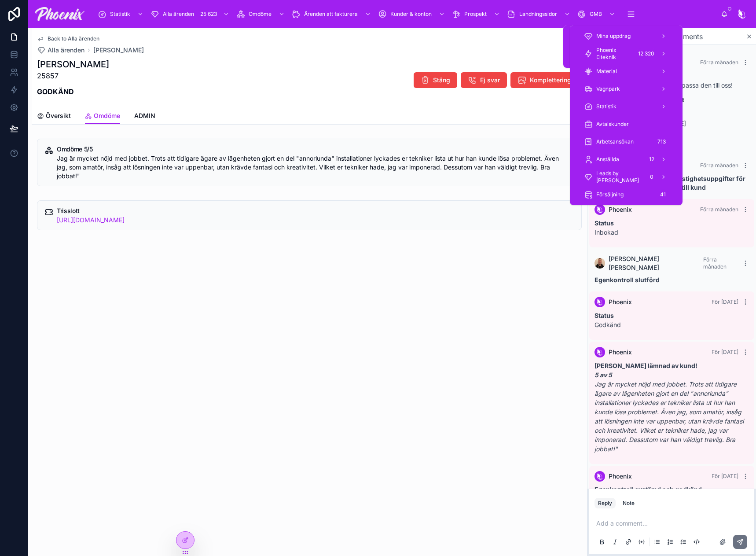  What do you see at coordinates (606, 72) in the screenshot?
I see `span: Material` at bounding box center [606, 72].